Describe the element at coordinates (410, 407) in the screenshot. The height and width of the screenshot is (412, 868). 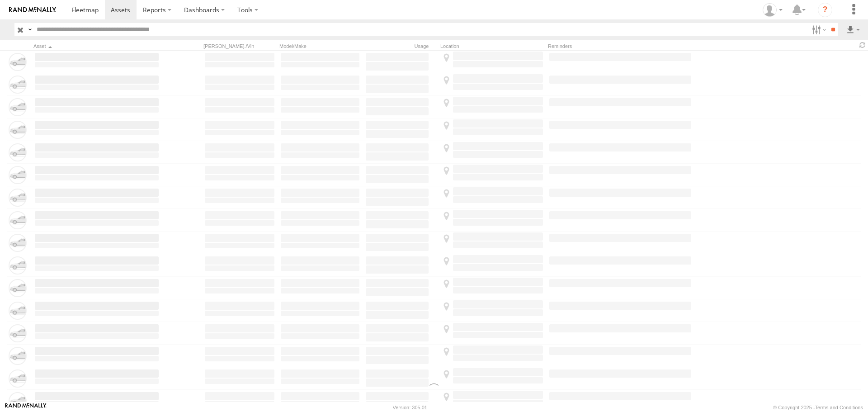
I see `div: Version: 305.01` at that location.